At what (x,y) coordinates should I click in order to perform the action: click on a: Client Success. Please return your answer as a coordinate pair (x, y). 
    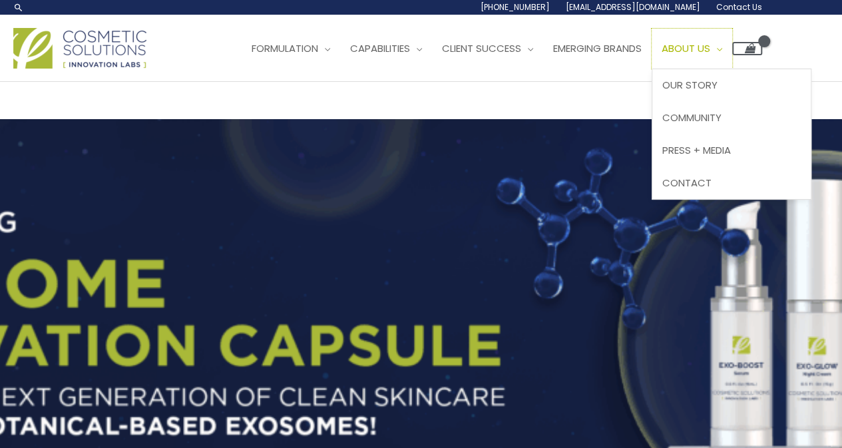
    Looking at the image, I should click on (487, 49).